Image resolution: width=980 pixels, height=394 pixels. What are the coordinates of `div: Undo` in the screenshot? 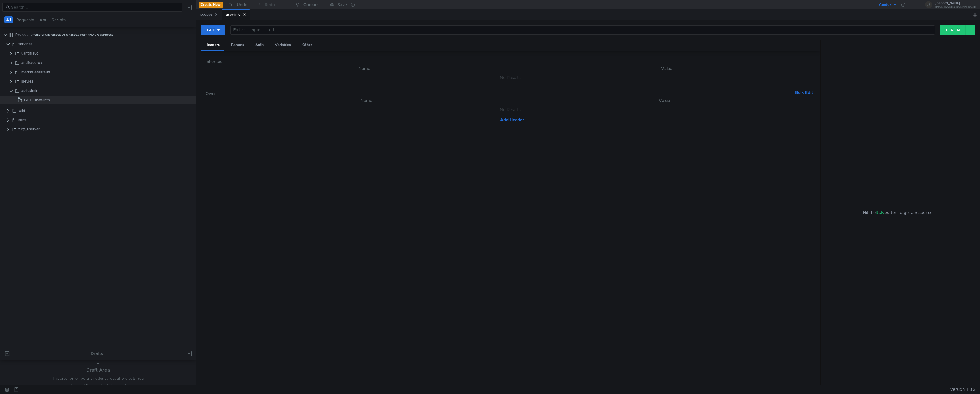 It's located at (242, 5).